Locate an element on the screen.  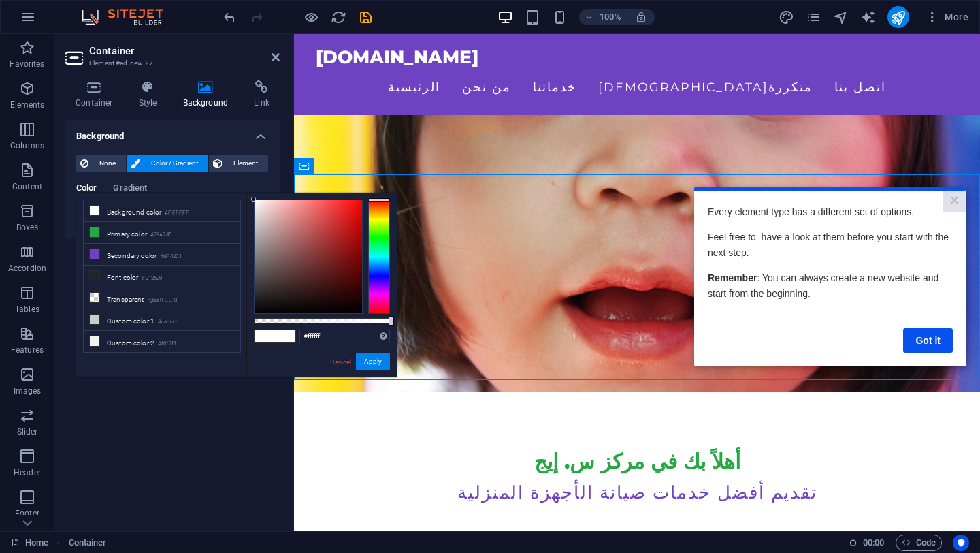
li: Background color is located at coordinates (162, 211).